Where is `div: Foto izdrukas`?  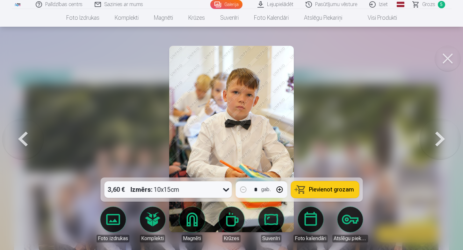
div: Foto izdrukas is located at coordinates (113, 239).